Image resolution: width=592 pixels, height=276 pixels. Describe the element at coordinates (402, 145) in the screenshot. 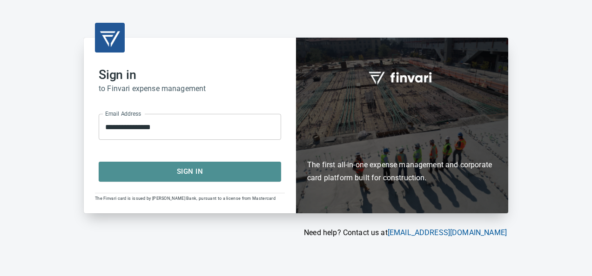

I see `h6: The first all-in-one expense management and corporate card platform built for construction.` at that location.